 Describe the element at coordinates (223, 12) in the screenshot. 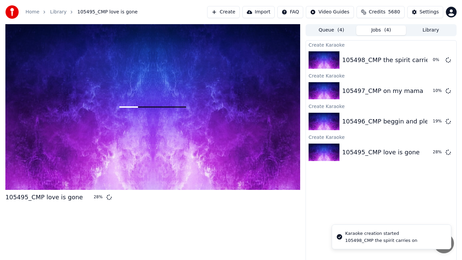

I see `button: Create` at that location.